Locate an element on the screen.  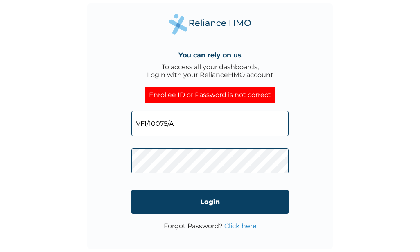
a: Click here is located at coordinates (240, 226).